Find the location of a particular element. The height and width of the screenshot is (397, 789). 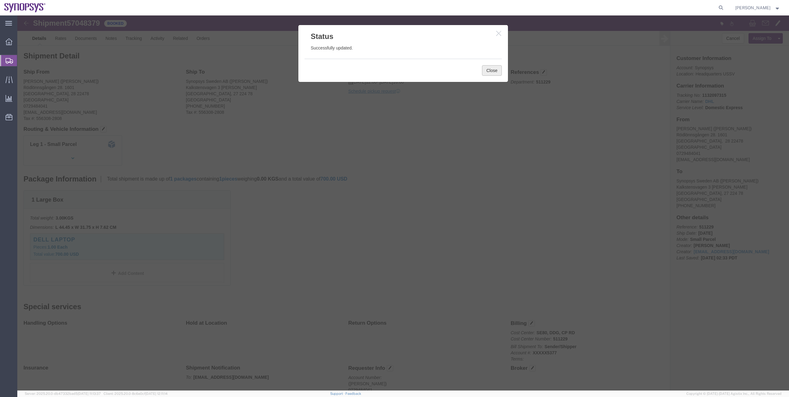

span: Server: 2025.20.0-db47332bad5 is located at coordinates (63, 393).